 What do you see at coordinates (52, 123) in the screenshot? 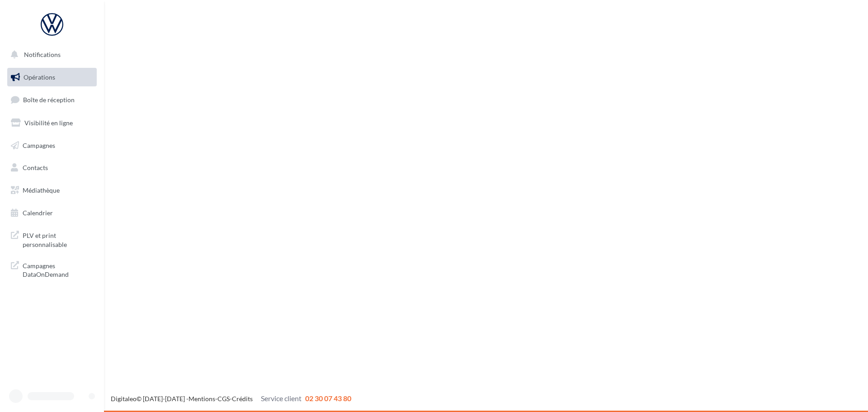
I see `a: Visibilité en ligne` at bounding box center [52, 123].